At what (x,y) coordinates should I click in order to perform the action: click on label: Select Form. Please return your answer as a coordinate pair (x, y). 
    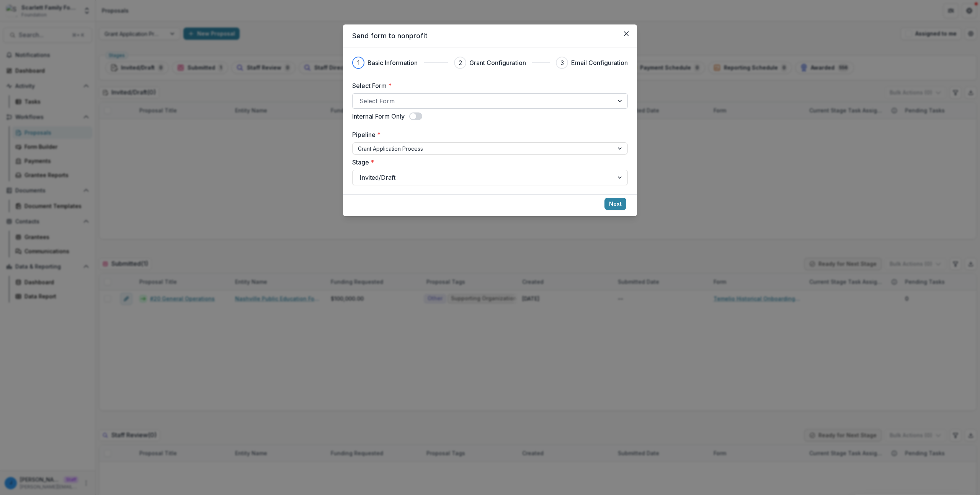
    Looking at the image, I should click on (488, 86).